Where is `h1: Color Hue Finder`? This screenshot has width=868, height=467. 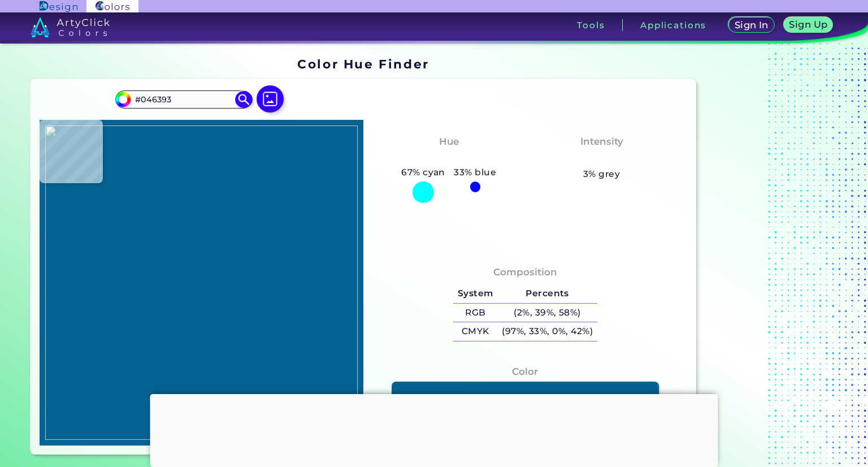 h1: Color Hue Finder is located at coordinates (363, 64).